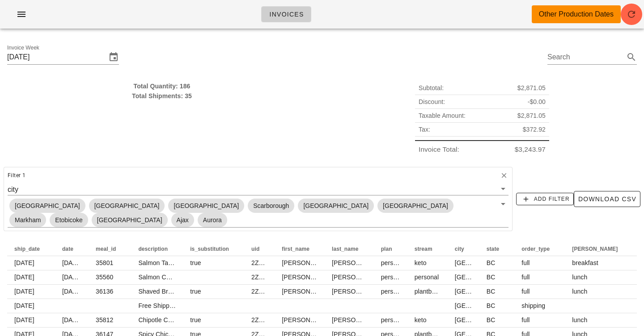 The image size is (644, 336). I want to click on label: Invoice Week, so click(23, 48).